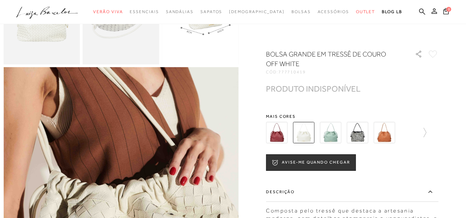 This screenshot has width=466, height=218. I want to click on span: BLOG LB, so click(392, 12).